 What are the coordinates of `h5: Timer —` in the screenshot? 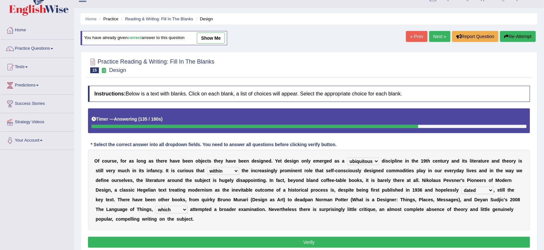 It's located at (127, 119).